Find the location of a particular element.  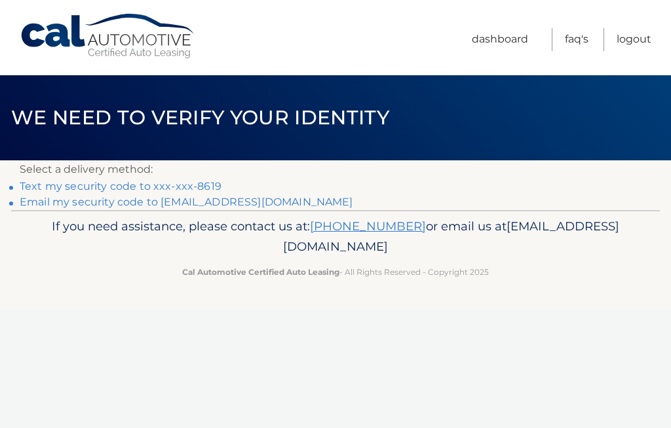

strong: Cal Automotive Certified Auto Leasing is located at coordinates (261, 272).